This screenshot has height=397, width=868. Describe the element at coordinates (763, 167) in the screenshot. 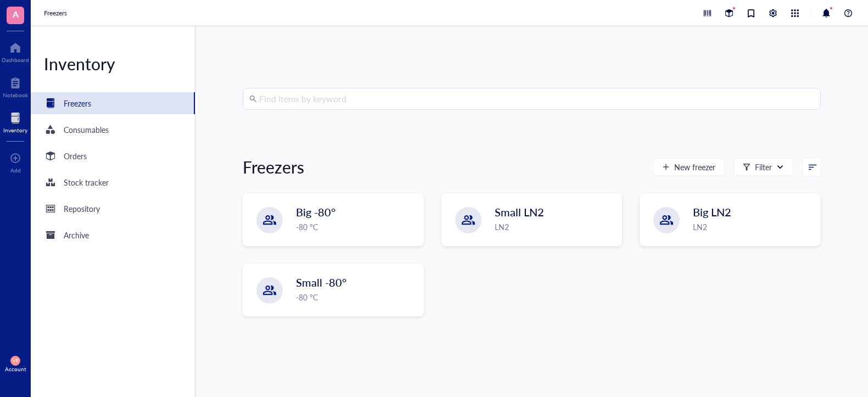

I see `div: Filter` at that location.